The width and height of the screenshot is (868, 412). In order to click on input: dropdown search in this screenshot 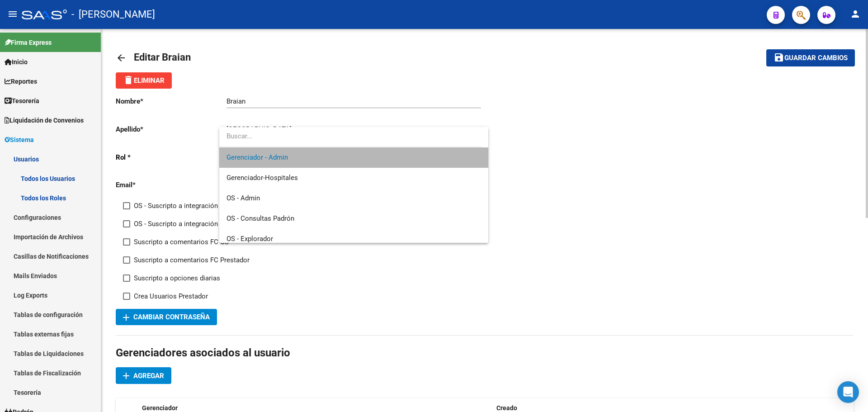, I will do `click(350, 136)`.